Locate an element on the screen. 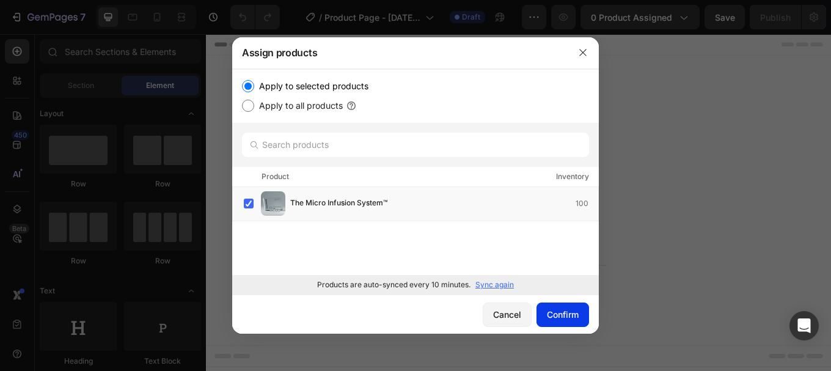 The height and width of the screenshot is (371, 831). img: product-img is located at coordinates (273, 204).